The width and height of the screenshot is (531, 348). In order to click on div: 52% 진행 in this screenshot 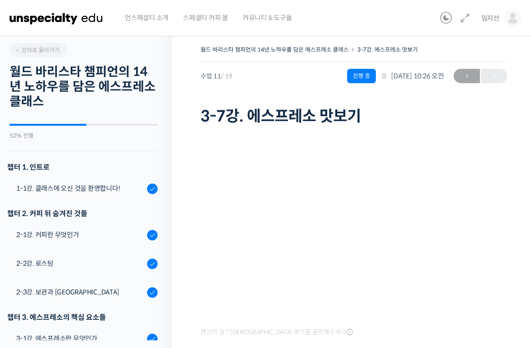, I will do `click(84, 136)`.